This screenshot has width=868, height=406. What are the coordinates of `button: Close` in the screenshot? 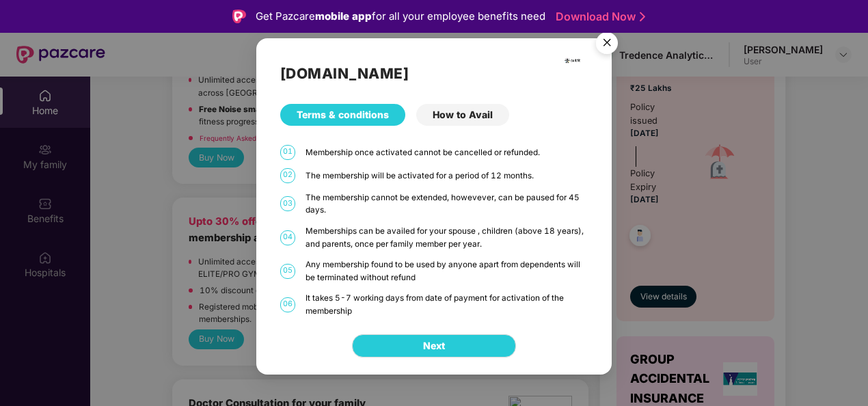 It's located at (606, 44).